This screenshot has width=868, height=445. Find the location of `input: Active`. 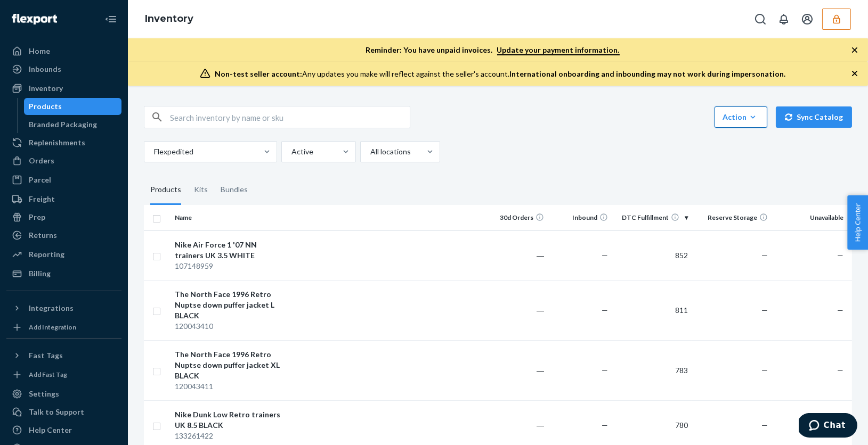

input: Active is located at coordinates (291, 152).